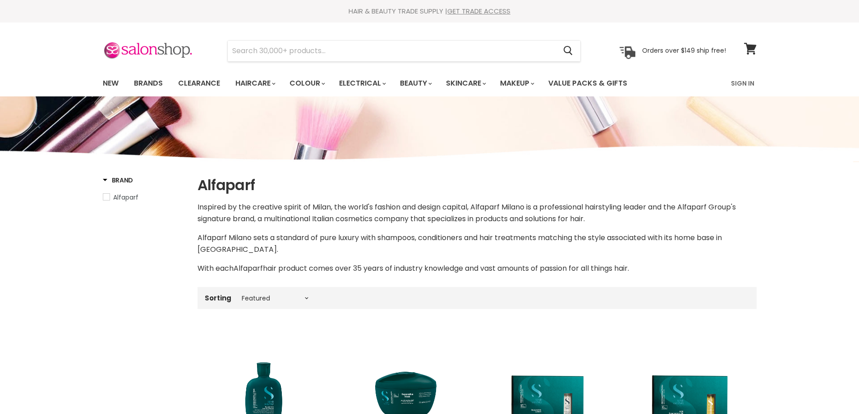 The height and width of the screenshot is (414, 859). What do you see at coordinates (126, 197) in the screenshot?
I see `span: Alfaparf` at bounding box center [126, 197].